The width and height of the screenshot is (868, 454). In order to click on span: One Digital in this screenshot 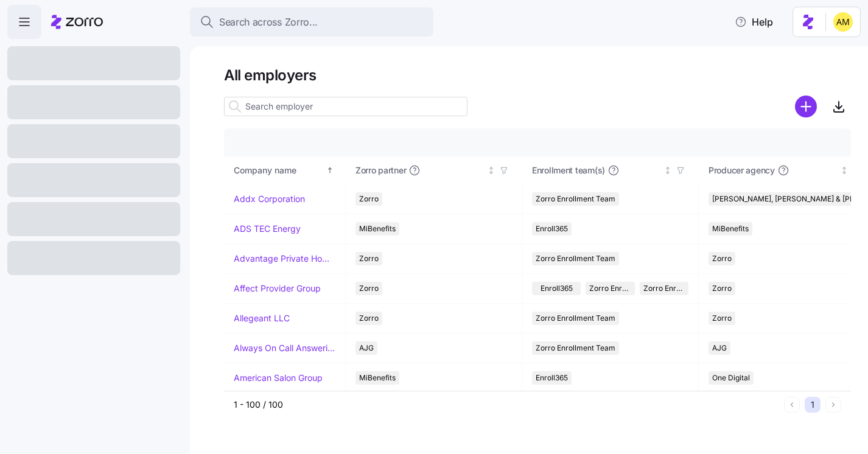, I will do `click(731, 378)`.